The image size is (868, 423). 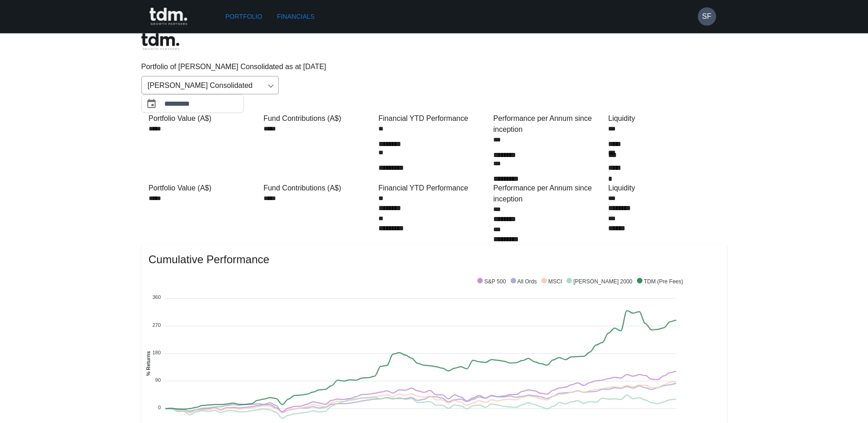 What do you see at coordinates (244, 17) in the screenshot?
I see `a: Portfolio` at bounding box center [244, 17].